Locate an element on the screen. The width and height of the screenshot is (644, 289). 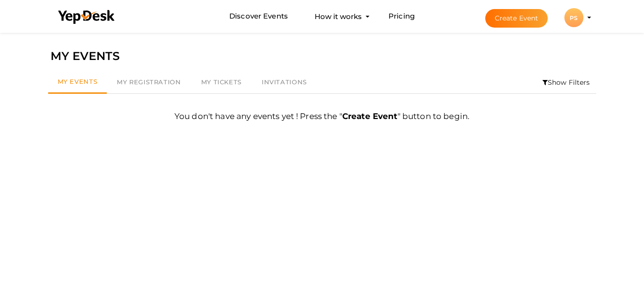
li: Show Filters is located at coordinates (566, 82).